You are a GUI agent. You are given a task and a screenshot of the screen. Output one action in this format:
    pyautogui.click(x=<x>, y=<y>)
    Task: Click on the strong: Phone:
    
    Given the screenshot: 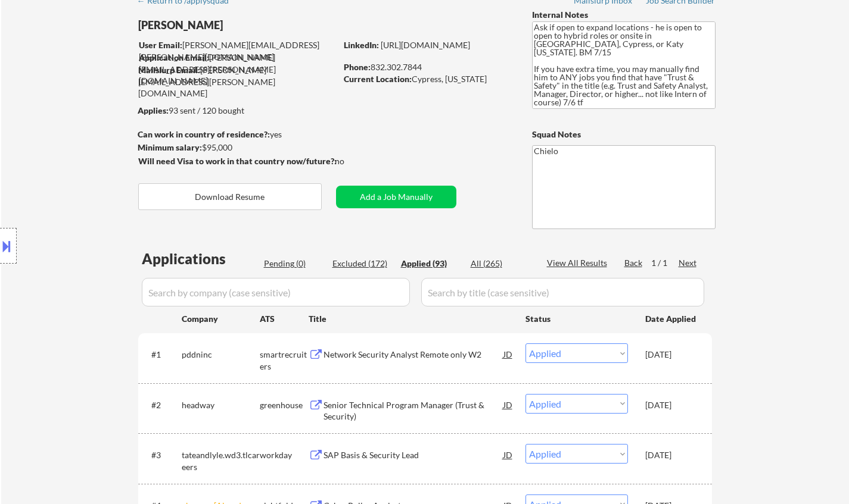 What is the action you would take?
    pyautogui.click(x=357, y=66)
    